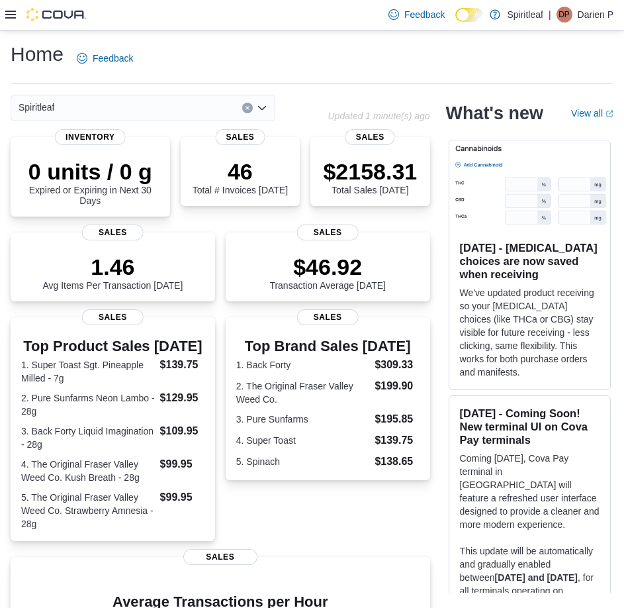 This screenshot has width=624, height=608. Describe the element at coordinates (182, 431) in the screenshot. I see `dd: $109.95` at that location.